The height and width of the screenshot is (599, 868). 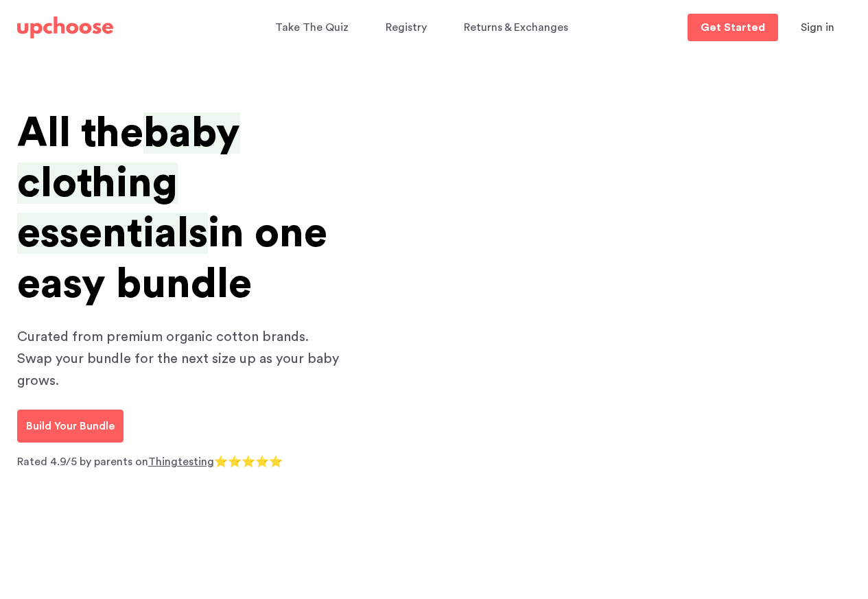 I want to click on span: Returns & Exchanges, so click(x=516, y=28).